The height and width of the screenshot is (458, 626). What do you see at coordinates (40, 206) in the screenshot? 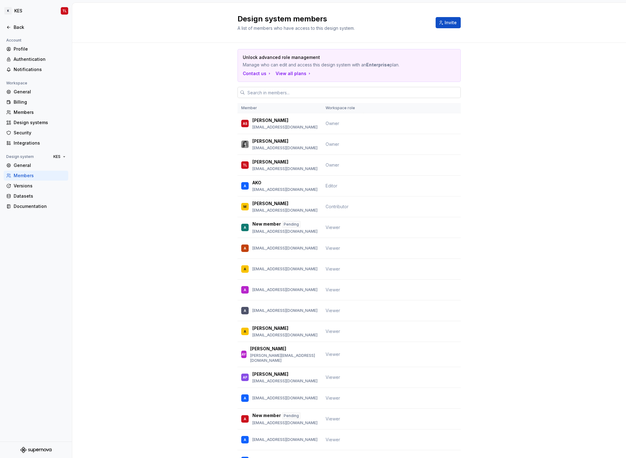
I see `div: Documentation` at bounding box center [40, 206].